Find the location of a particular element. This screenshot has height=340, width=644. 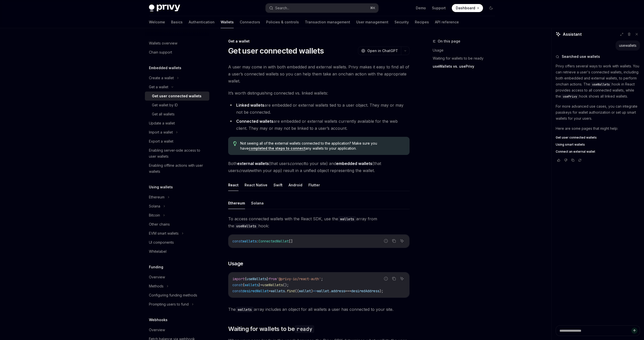

div: usewallets is located at coordinates (628, 46).